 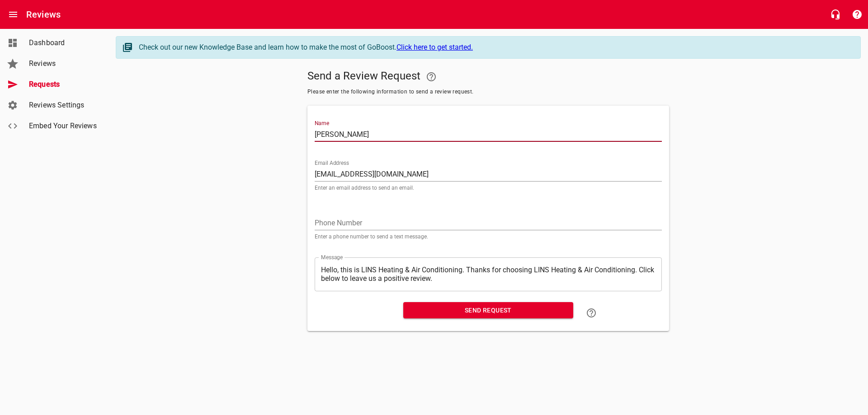 What do you see at coordinates (431, 77) in the screenshot?
I see `a: Your Google or Facebook account must be connected to "Send a Review Request"` at bounding box center [431, 77].